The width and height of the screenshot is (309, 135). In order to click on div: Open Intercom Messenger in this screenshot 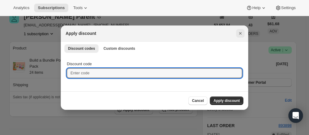, I will do `click(296, 115)`.